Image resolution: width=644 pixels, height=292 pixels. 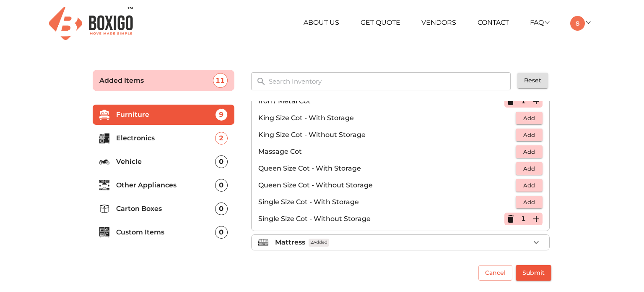 I want to click on p: Electronics, so click(x=166, y=138).